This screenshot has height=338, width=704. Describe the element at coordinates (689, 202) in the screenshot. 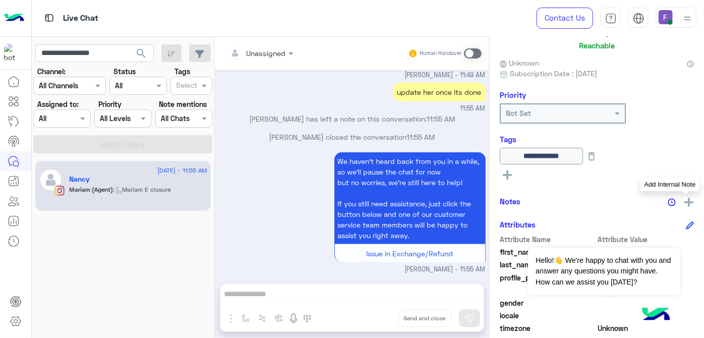

I see `img: add` at that location.